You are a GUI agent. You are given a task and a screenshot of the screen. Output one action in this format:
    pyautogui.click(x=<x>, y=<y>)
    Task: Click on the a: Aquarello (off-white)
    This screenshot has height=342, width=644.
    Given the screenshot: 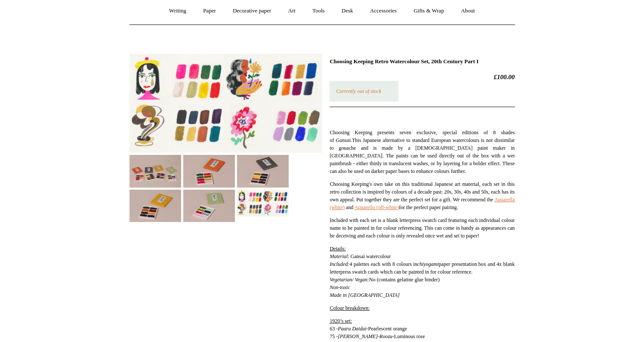 What is the action you would take?
    pyautogui.click(x=377, y=207)
    